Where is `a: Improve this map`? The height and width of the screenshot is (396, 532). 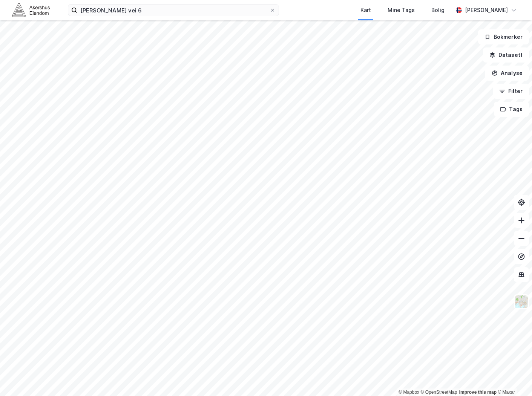 a: Improve this map is located at coordinates (477, 392).